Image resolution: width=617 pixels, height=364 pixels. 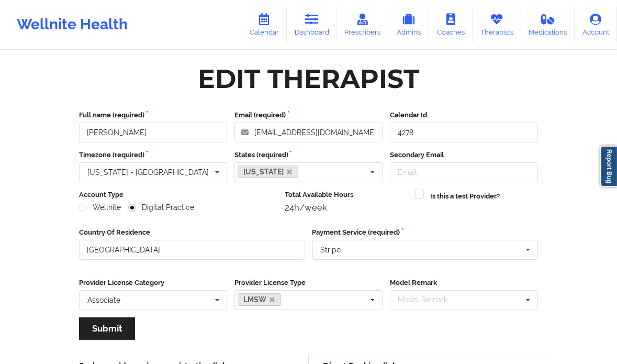 I want to click on a: Account, so click(x=596, y=24).